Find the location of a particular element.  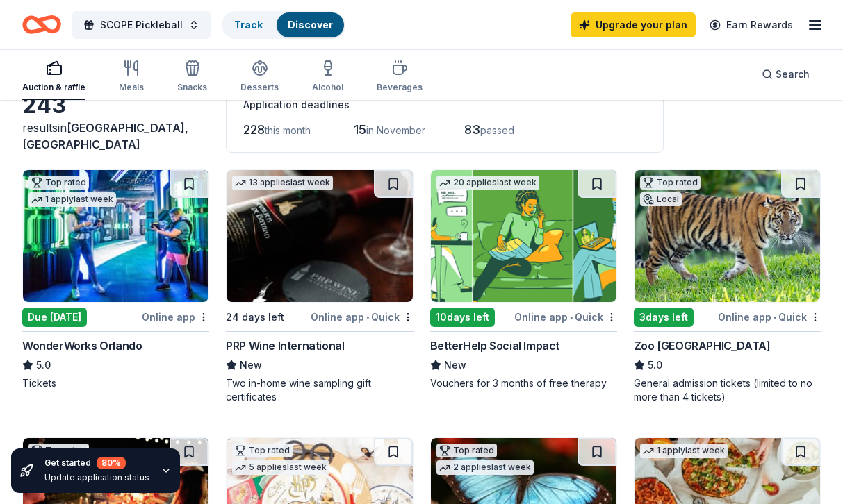

div: WonderWorks Orlando is located at coordinates (82, 346).